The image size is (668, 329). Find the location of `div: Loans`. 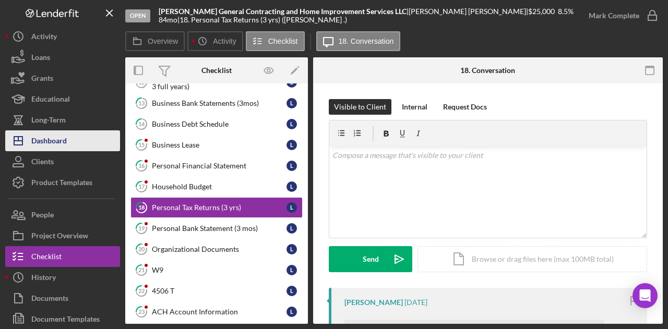

div: Loans is located at coordinates (41, 58).